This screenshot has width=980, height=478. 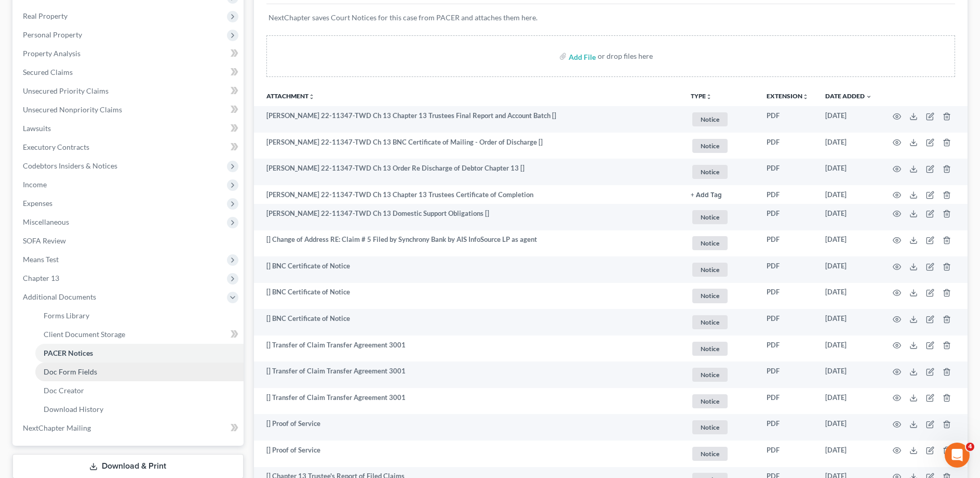 What do you see at coordinates (52, 35) in the screenshot?
I see `span: Personal Property` at bounding box center [52, 35].